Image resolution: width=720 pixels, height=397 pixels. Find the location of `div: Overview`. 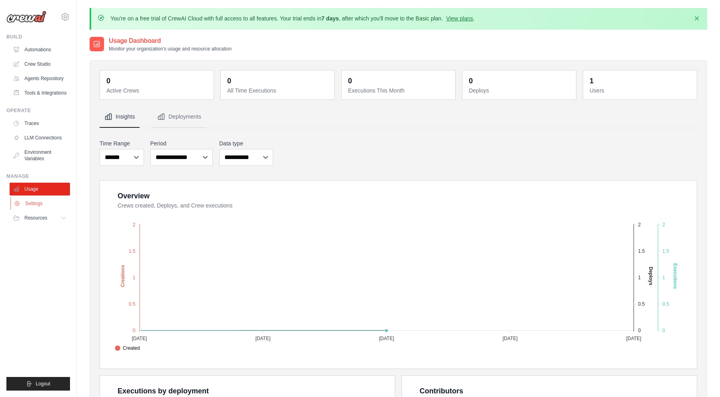

div: Overview is located at coordinates (134, 196).